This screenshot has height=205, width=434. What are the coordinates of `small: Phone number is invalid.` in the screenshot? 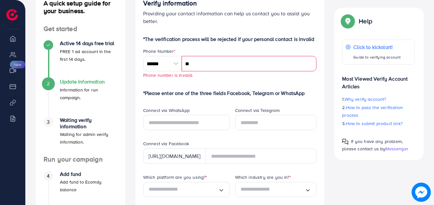 It's located at (168, 75).